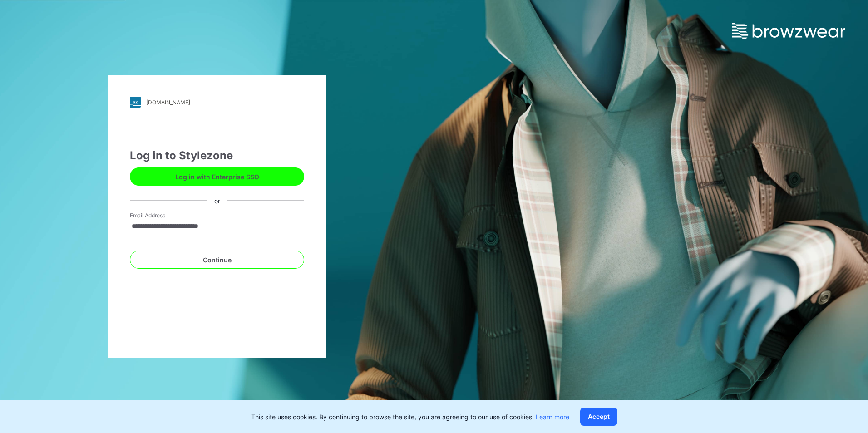  What do you see at coordinates (162, 215) in the screenshot?
I see `label: Email Address` at bounding box center [162, 215].